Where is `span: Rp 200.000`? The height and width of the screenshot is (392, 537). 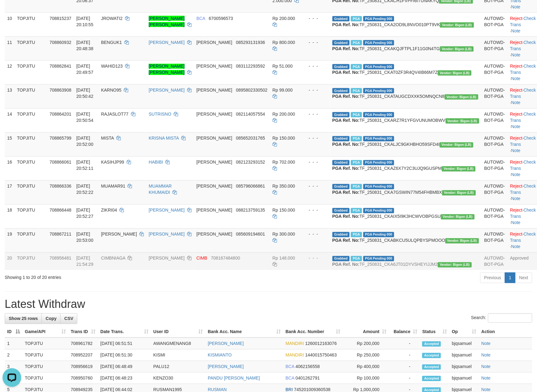 span: Rp 200.000 is located at coordinates (284, 114).